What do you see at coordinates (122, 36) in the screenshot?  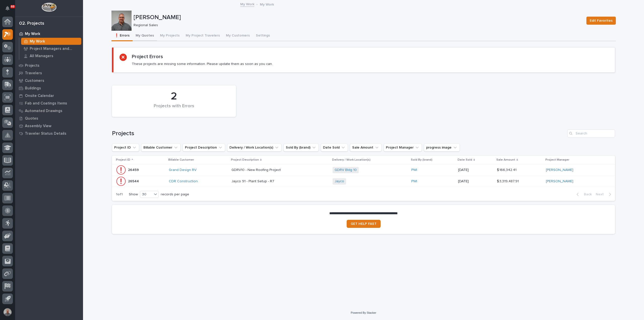 I see `button: ❗ Errors` at bounding box center [122, 36].